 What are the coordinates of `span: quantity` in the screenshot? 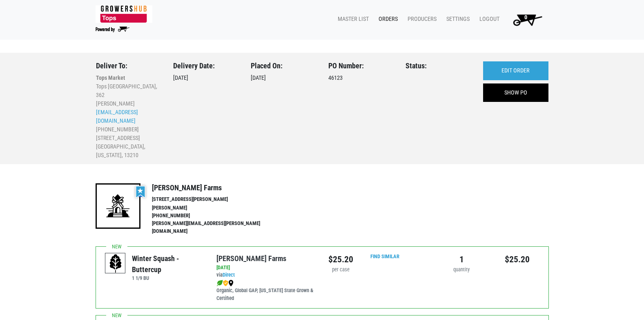 It's located at (462, 269).